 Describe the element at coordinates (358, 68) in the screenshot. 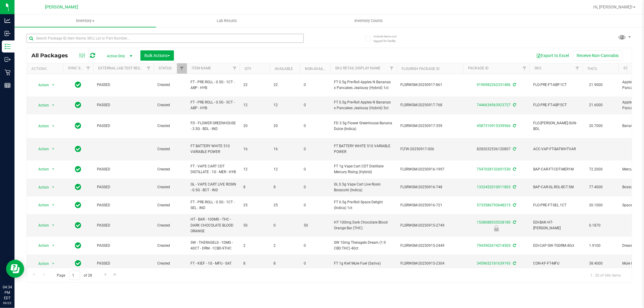

I see `a: Sku Retail Display Name` at that location.